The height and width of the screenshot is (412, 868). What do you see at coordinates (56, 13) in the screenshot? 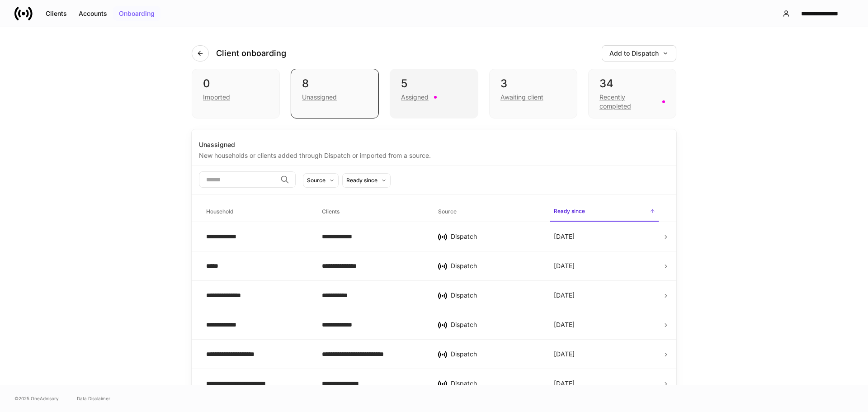
I see `div: Clients` at bounding box center [56, 13].